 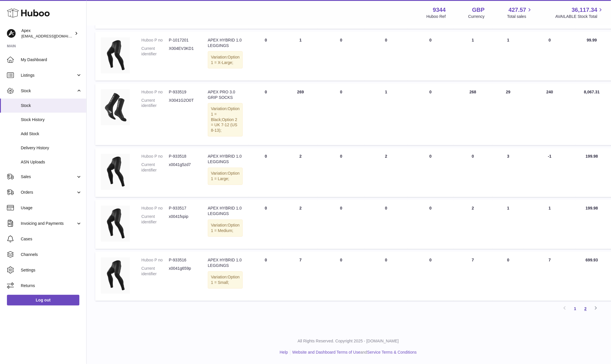 What do you see at coordinates (47, 33) in the screenshot?
I see `div: Apex` at bounding box center [47, 33].